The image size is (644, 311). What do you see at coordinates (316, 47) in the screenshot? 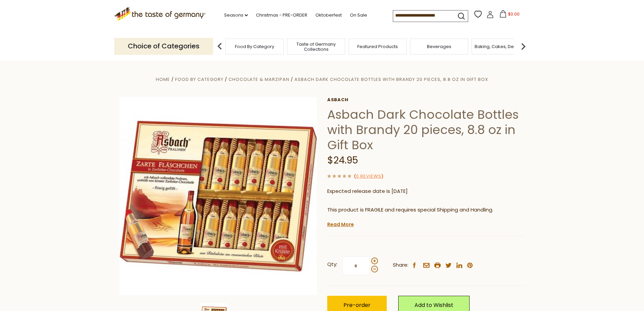
I see `a: Taste of Germany Collections` at bounding box center [316, 47].